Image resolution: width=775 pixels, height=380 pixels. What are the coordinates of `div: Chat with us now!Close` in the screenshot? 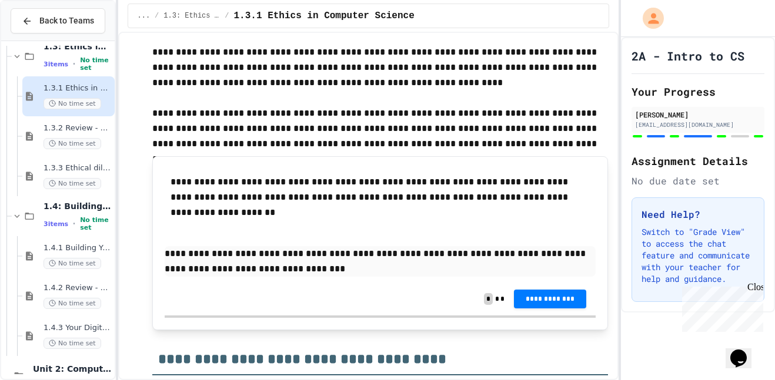 It's located at (43, 39).